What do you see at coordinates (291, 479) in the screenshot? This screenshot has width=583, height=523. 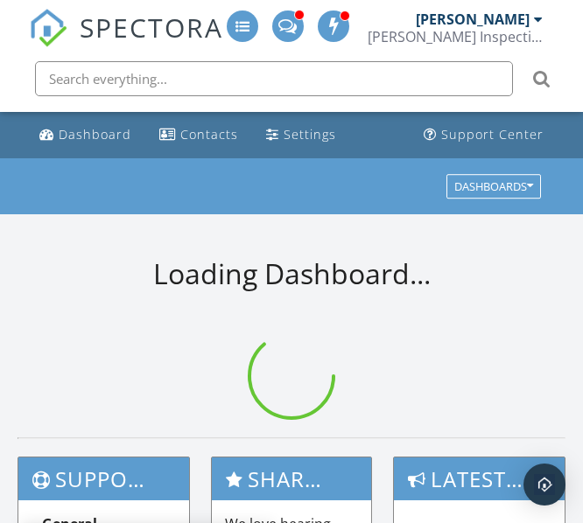 I see `h3: Share Your Spectora Experience` at bounding box center [291, 479].